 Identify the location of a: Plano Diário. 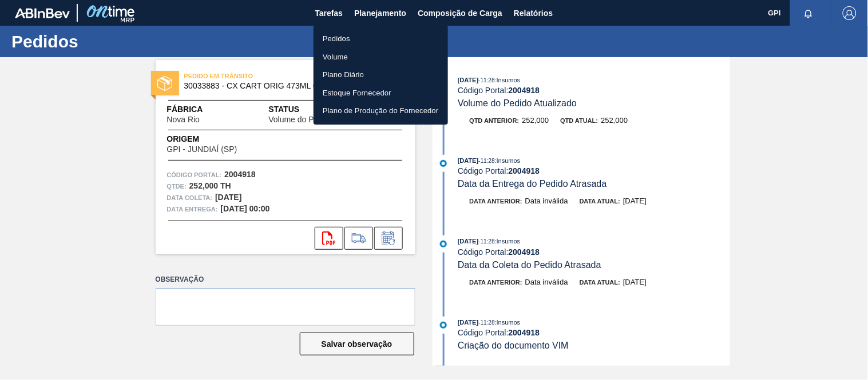
(380, 75).